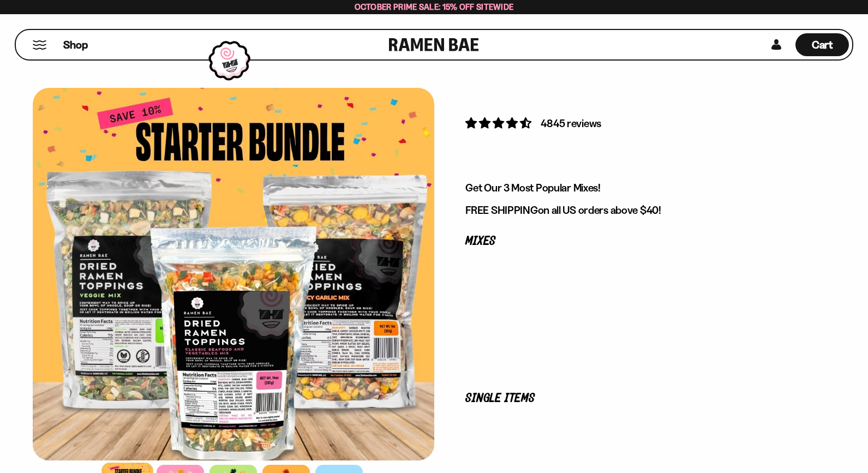 The height and width of the screenshot is (473, 868). Describe the element at coordinates (39, 45) in the screenshot. I see `button: Mobile Menu Trigger` at that location.